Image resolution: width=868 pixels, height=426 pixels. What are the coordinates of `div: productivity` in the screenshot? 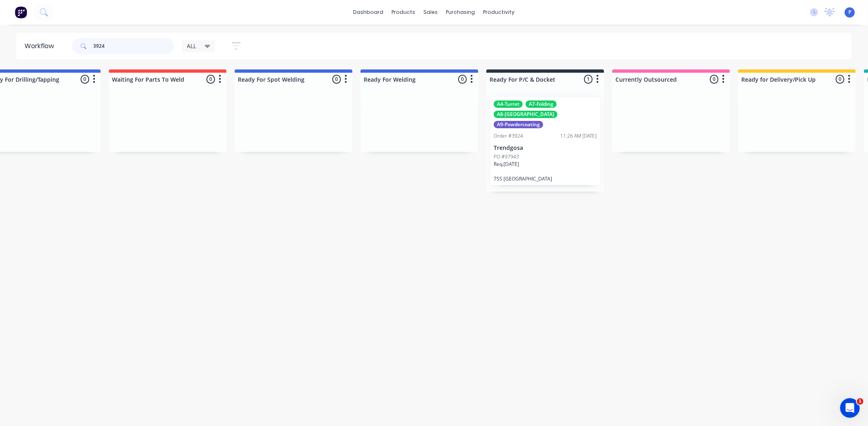 It's located at (499, 12).